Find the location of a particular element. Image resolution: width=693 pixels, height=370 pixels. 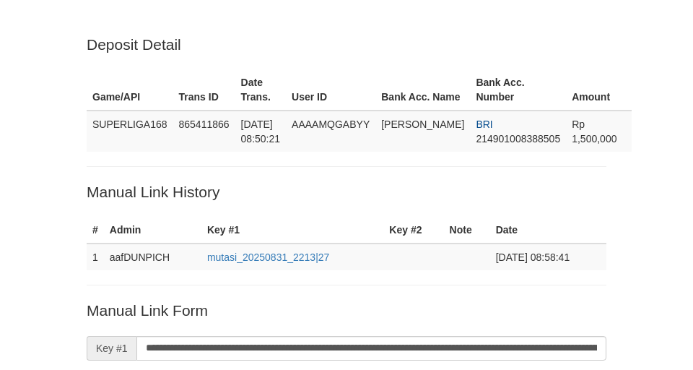

p: Manual Link History is located at coordinates (347, 191).